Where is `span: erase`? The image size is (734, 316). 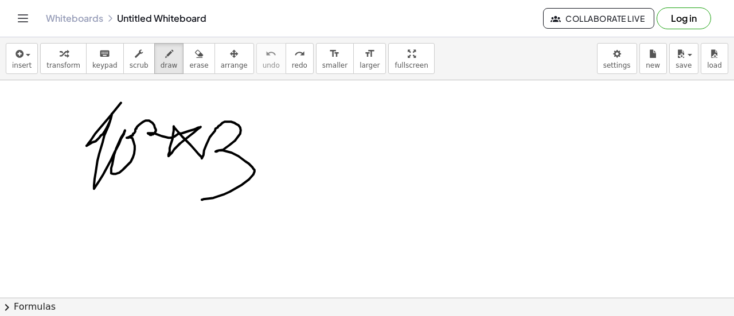 span: erase is located at coordinates (198, 65).